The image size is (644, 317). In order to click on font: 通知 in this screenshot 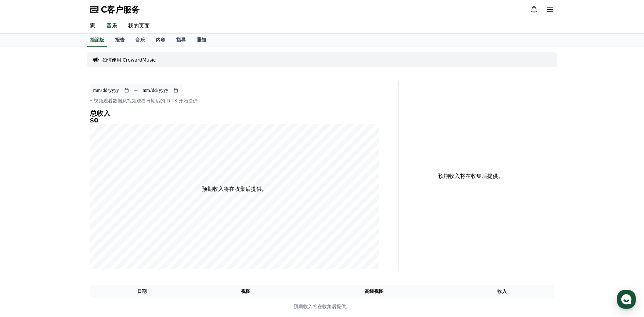, I will do `click(201, 40)`.